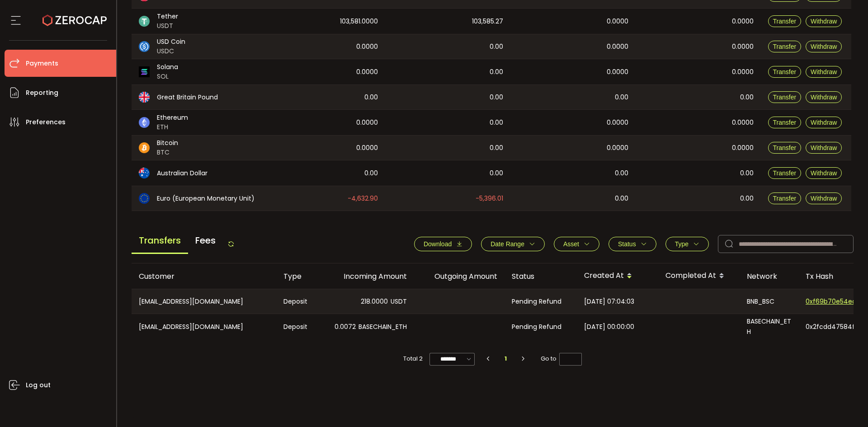 Image resolution: width=868 pixels, height=427 pixels. What do you see at coordinates (383, 327) in the screenshot?
I see `span: BASECHAIN_ETH` at bounding box center [383, 327].